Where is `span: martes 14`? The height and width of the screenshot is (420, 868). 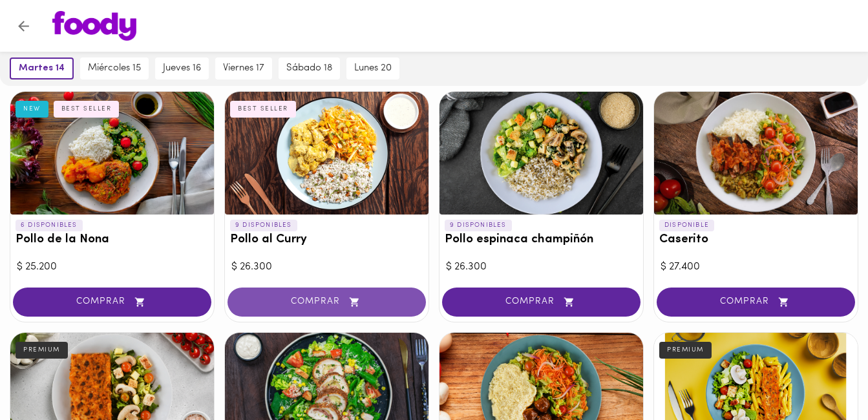 span: martes 14 is located at coordinates (42, 68).